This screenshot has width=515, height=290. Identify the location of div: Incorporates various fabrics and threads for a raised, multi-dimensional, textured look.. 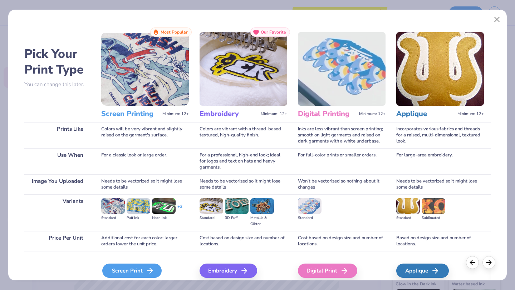
(440, 135).